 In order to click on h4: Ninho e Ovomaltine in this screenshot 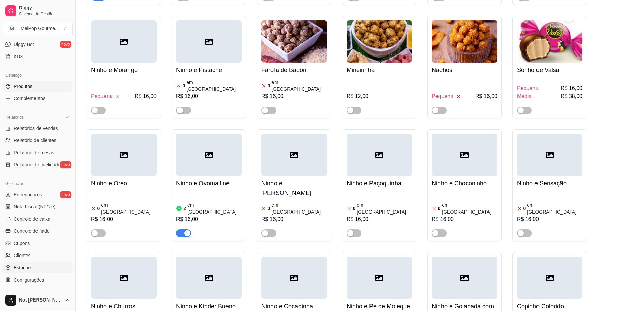, I will do `click(209, 184)`.